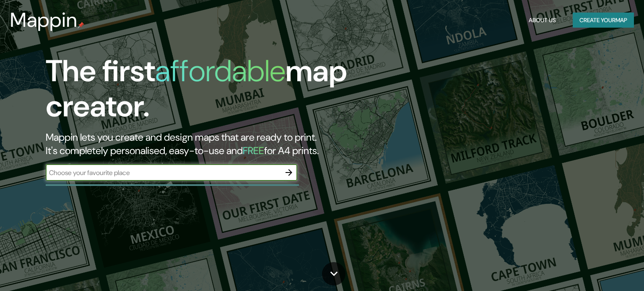  Describe the element at coordinates (220, 71) in the screenshot. I see `h1: affordable` at that location.